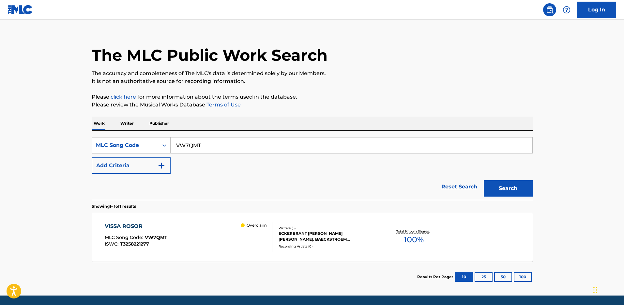 This screenshot has height=305, width=624. What do you see at coordinates (607, 289) in the screenshot?
I see `div: Chat Widget` at bounding box center [607, 289].